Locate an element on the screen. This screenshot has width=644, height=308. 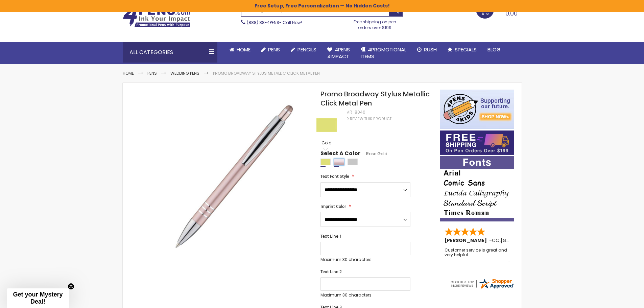
div: All Categories is located at coordinates (170, 52).